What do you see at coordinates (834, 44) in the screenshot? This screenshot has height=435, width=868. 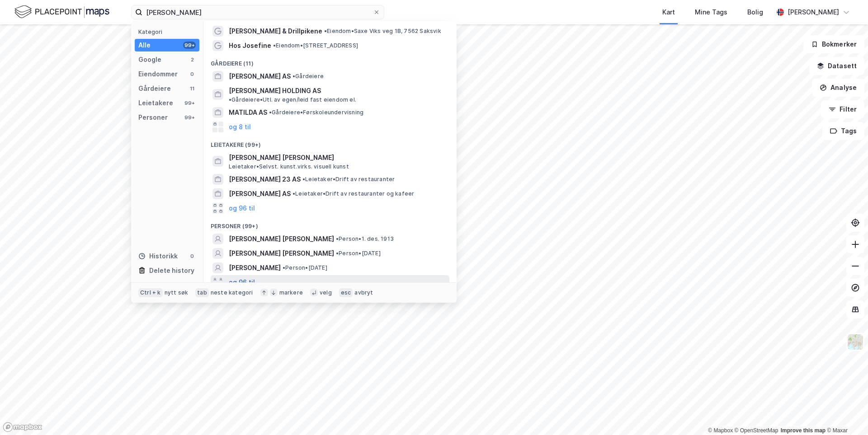 I see `button: Bokmerker` at bounding box center [834, 44].